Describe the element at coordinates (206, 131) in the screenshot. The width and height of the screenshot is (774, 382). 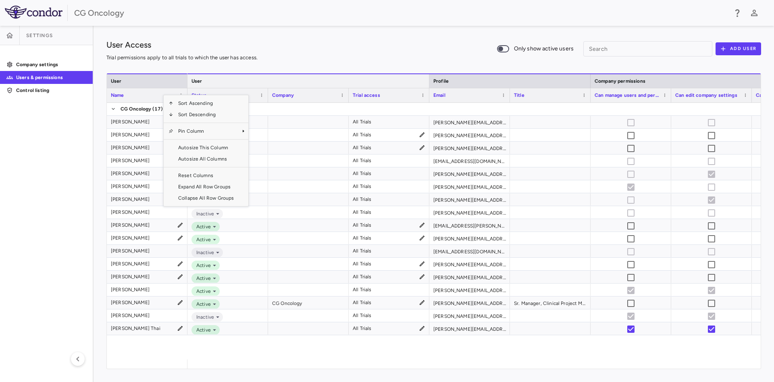
I see `span: Pin Column` at that location.